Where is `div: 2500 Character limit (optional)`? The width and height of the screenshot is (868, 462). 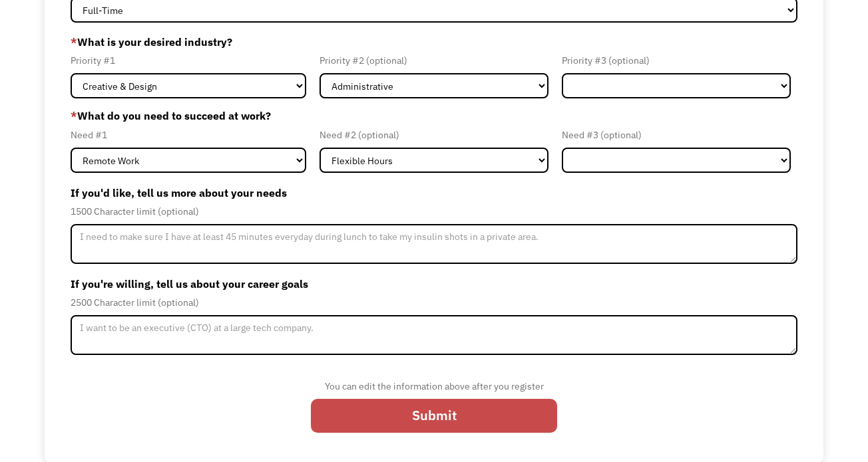 div: 2500 Character limit (optional) is located at coordinates (434, 303).